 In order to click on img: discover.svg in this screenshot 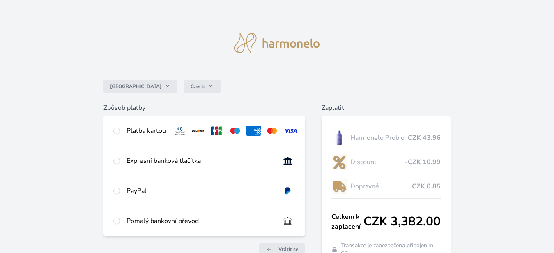, I will do `click(198, 131)`.